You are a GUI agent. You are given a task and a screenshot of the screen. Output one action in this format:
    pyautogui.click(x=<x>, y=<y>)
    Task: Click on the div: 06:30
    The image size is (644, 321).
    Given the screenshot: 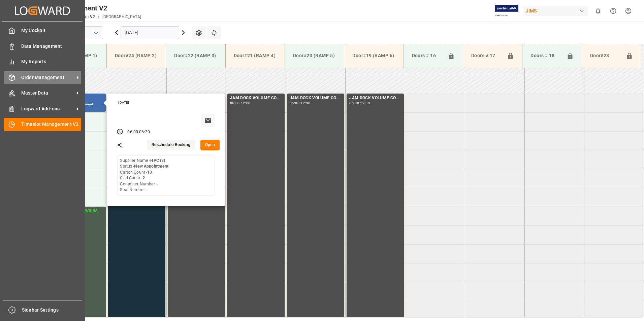 What is the action you would take?
    pyautogui.click(x=145, y=132)
    